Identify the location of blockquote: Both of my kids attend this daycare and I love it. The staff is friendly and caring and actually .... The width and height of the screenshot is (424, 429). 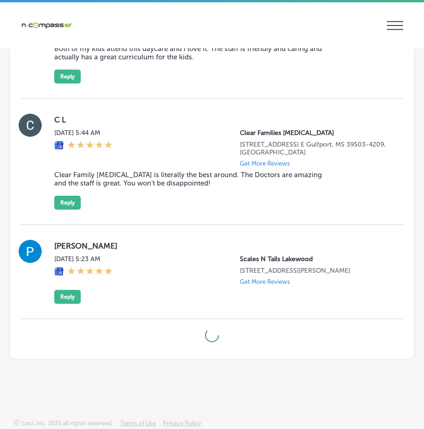
(192, 53).